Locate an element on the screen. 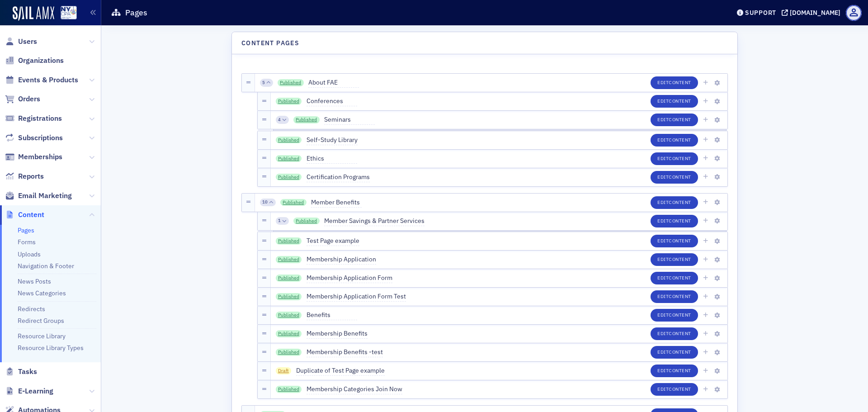 The height and width of the screenshot is (412, 868). a: Navigation & Footer is located at coordinates (46, 266).